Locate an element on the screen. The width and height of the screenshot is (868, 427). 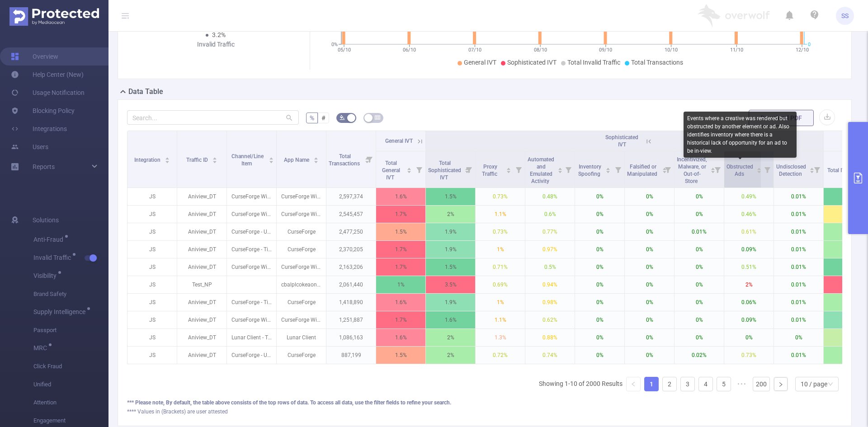
span: Falsified or Manipulated is located at coordinates (643, 170).